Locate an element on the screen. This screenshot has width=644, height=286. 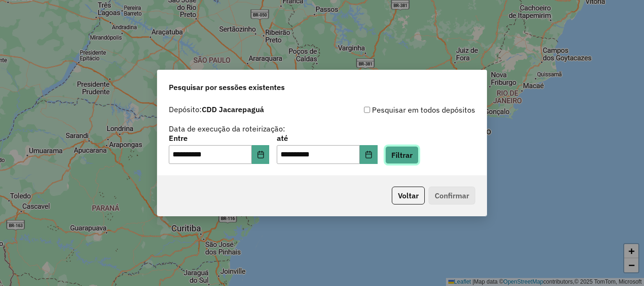
div: Pesquisar em todos depósitos is located at coordinates (398, 110).